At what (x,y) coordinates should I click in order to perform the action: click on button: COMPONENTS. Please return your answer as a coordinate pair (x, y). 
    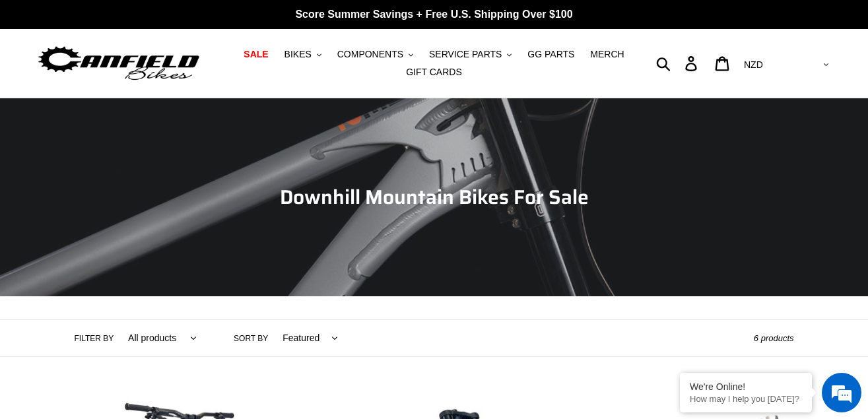
    Looking at the image, I should click on (375, 54).